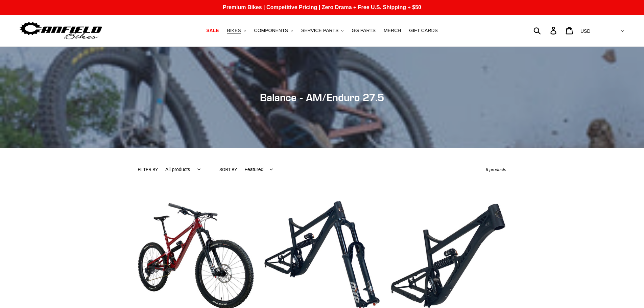  I want to click on span: GIFT CARDS, so click(424, 31).